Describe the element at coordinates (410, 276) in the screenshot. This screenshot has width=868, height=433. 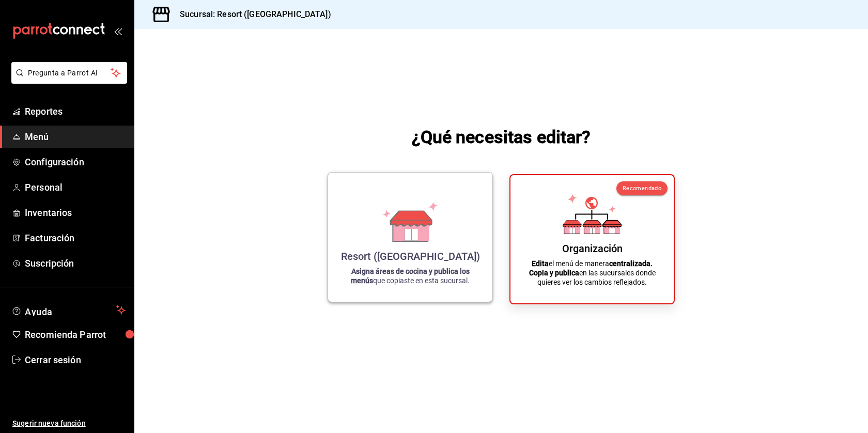
I see `strong: Asigna áreas de cocina y publica los menús` at that location.